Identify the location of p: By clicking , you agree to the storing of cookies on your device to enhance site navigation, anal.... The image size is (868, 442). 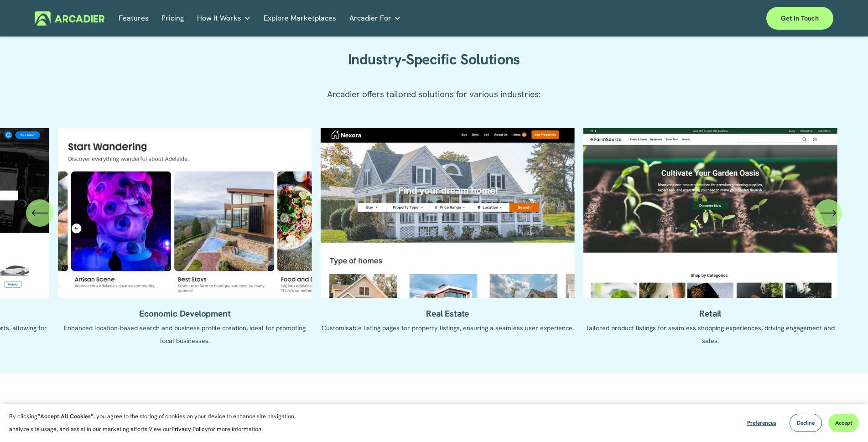
(157, 423).